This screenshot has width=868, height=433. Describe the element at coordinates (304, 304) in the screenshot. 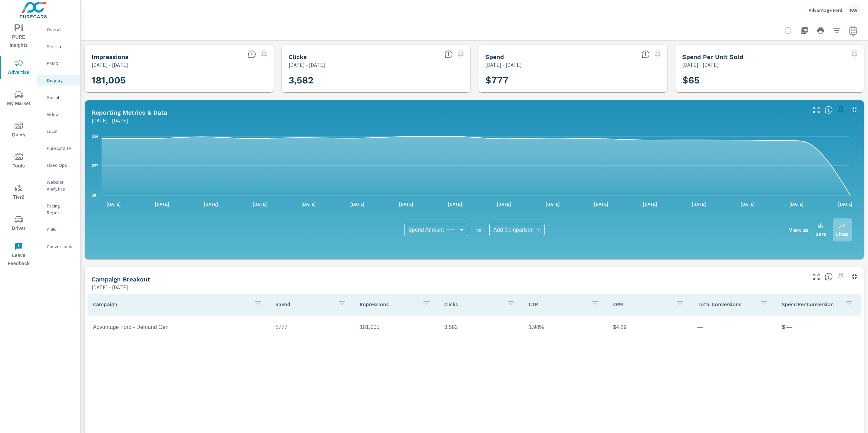

I see `p: Spend` at that location.